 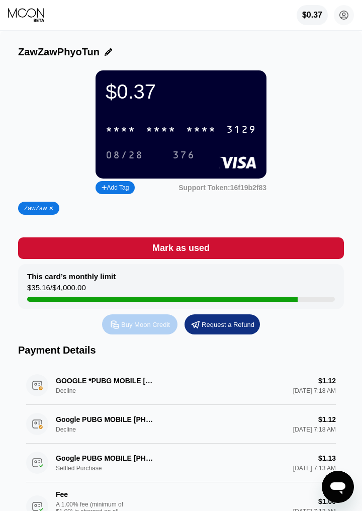 I want to click on div: Add Tag, so click(x=115, y=188).